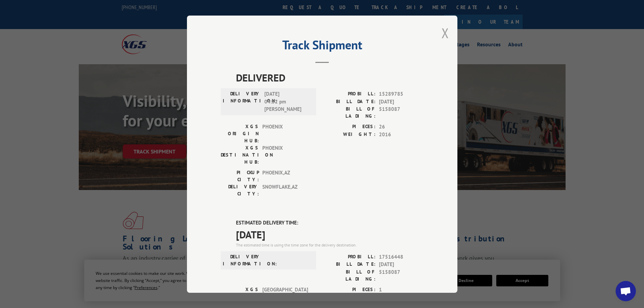 Image resolution: width=644 pixels, height=308 pixels. Describe the element at coordinates (402, 134) in the screenshot. I see `span: 2016` at that location.